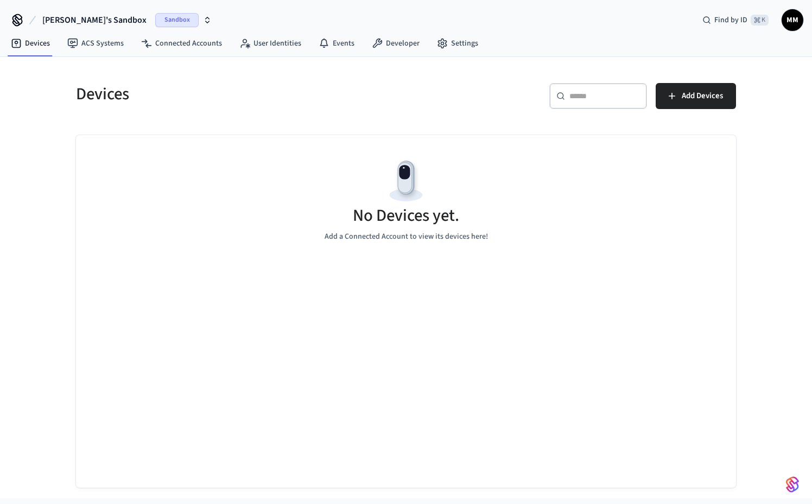  I want to click on p: Add a Connected Account to view its devices here!, so click(406, 237).